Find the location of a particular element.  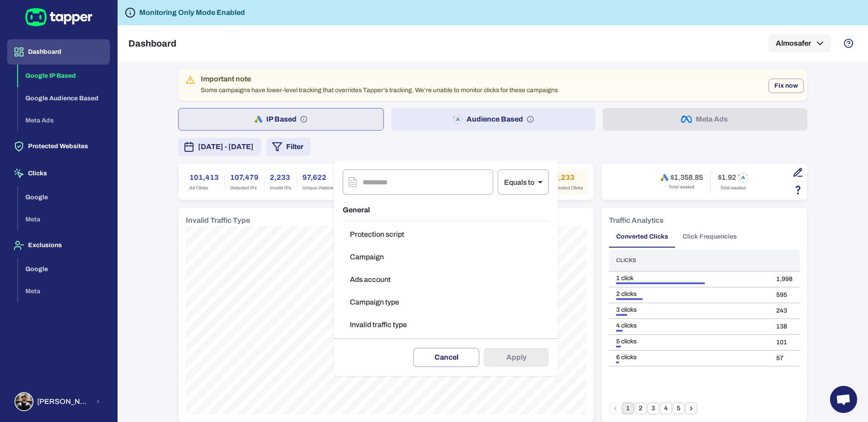

button: Protection script is located at coordinates (446, 234).